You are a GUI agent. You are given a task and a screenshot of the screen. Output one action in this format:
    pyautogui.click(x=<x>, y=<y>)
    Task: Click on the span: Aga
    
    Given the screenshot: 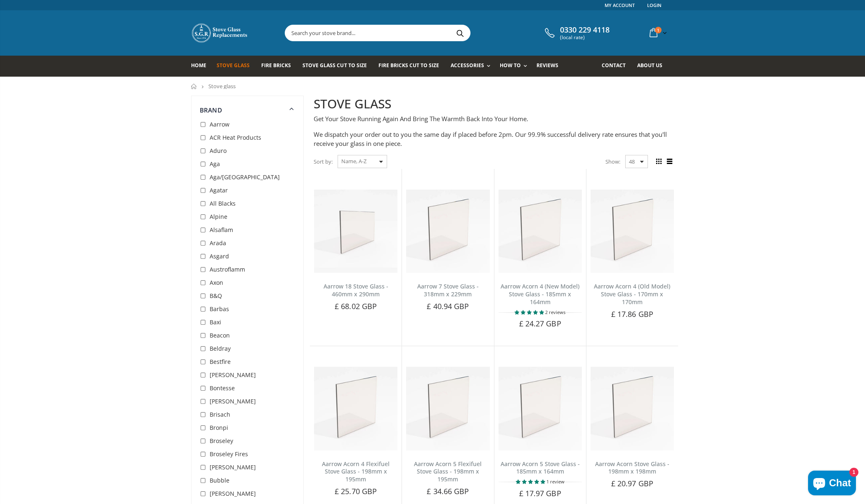 What is the action you would take?
    pyautogui.click(x=215, y=164)
    